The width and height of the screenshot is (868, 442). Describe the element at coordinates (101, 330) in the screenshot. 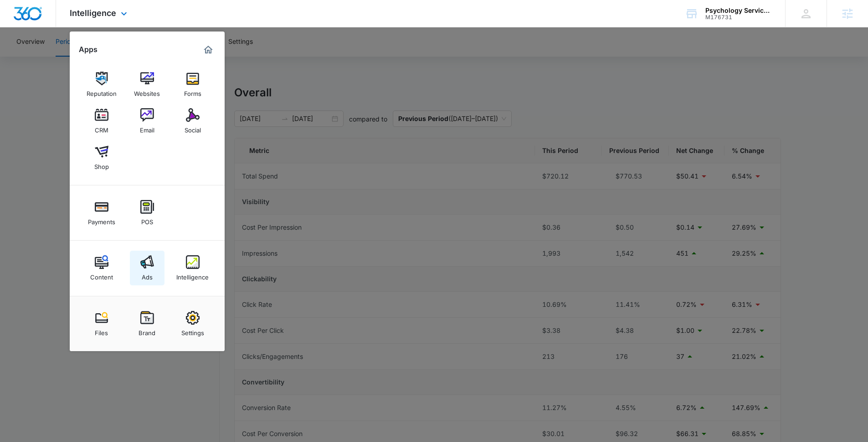

I see `div: Files` at that location.